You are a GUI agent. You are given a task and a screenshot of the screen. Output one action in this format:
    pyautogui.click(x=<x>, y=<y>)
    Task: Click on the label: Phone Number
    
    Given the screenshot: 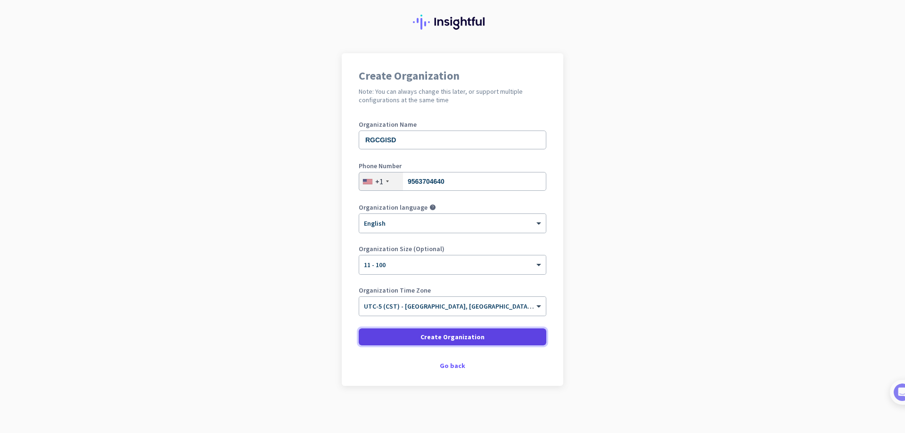 What is the action you would take?
    pyautogui.click(x=452, y=166)
    